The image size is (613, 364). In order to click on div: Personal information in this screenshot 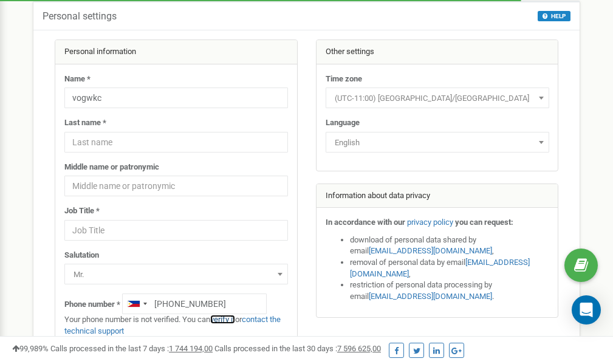, I will do `click(176, 52)`.